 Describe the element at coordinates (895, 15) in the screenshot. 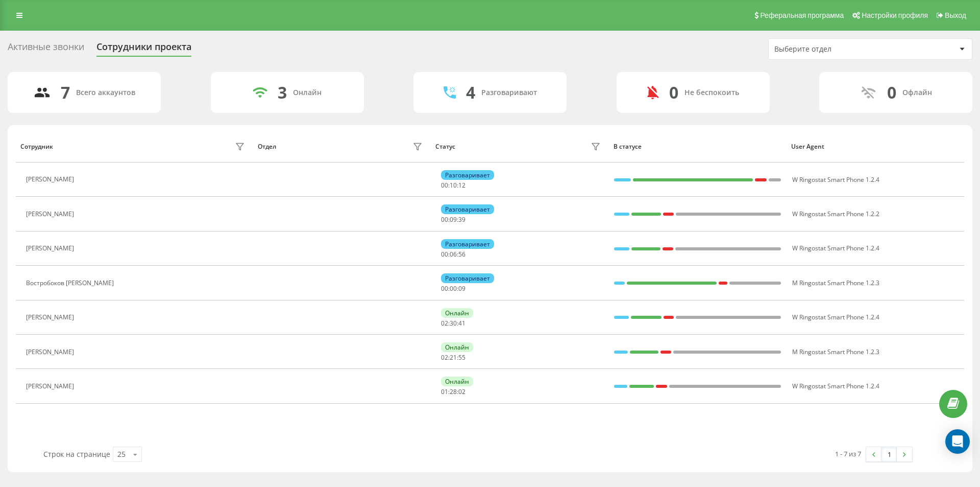

I see `span: Настройки профиля` at that location.